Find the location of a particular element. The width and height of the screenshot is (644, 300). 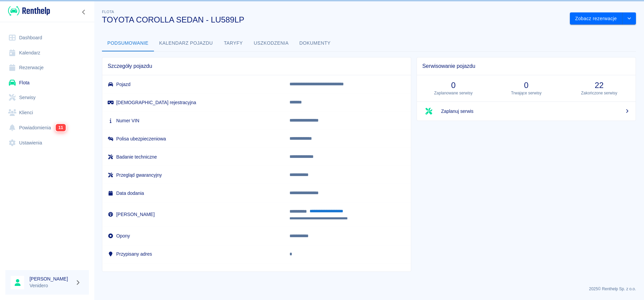

span: Serwisowanie pojazdu is located at coordinates (526, 66).